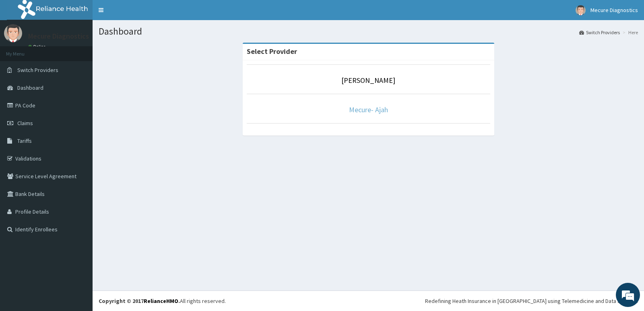 This screenshot has height=311, width=644. Describe the element at coordinates (139, 301) in the screenshot. I see `strong: Copyright © 2017 .` at that location.